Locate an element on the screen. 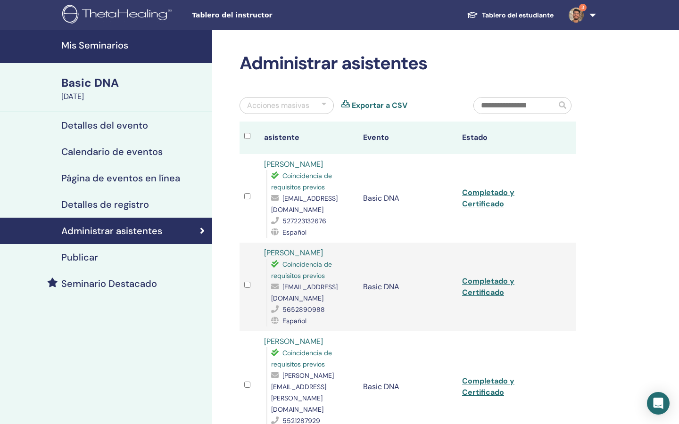  div: Basic DNA is located at coordinates (134, 83).